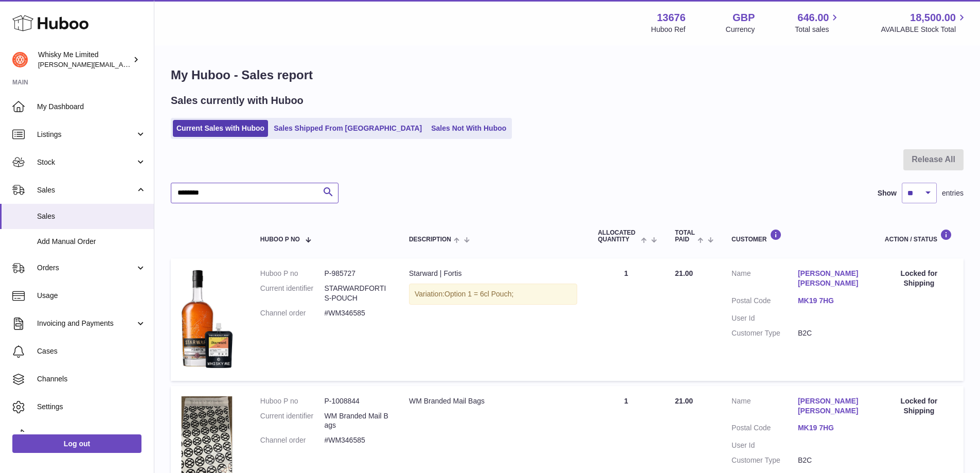  What do you see at coordinates (618, 236) in the screenshot?
I see `span: ALLOCATED Quantity` at bounding box center [618, 236].